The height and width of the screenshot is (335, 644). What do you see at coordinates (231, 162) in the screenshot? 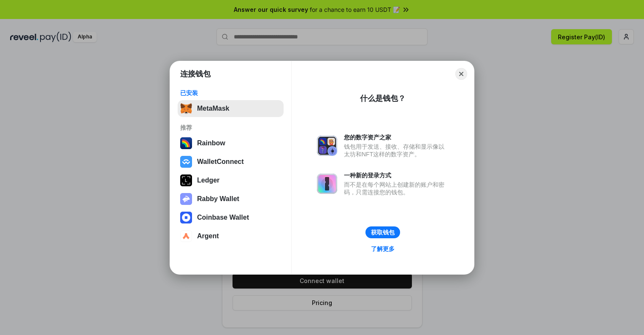
I see `button: WalletConnect` at bounding box center [231, 162].